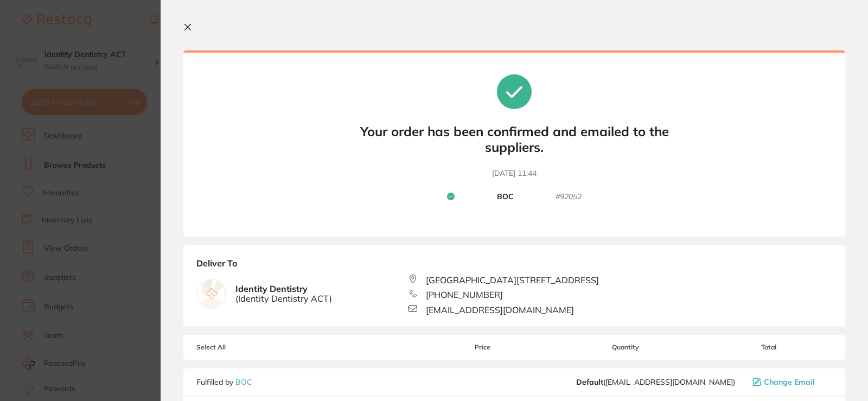 This screenshot has width=868, height=401. Describe the element at coordinates (224, 382) in the screenshot. I see `p: Fulfilled by` at that location.